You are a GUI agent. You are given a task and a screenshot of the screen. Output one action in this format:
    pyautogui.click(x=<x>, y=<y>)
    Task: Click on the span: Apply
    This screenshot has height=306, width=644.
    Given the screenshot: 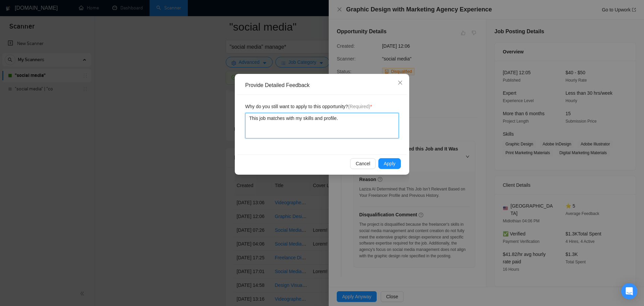 What is the action you would take?
    pyautogui.click(x=389, y=163)
    